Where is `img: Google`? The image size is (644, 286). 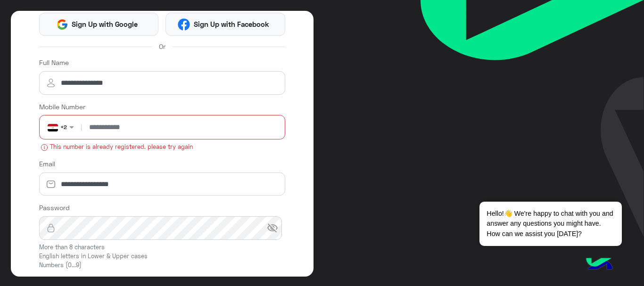
img: Google is located at coordinates (62, 25).